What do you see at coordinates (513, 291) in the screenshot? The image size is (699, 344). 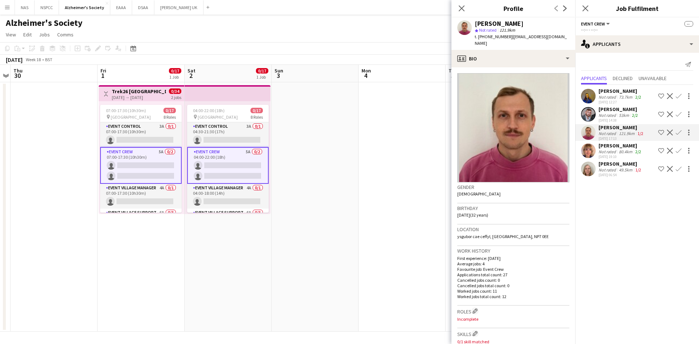 I see `p: Worked jobs count: 11` at bounding box center [513, 291].